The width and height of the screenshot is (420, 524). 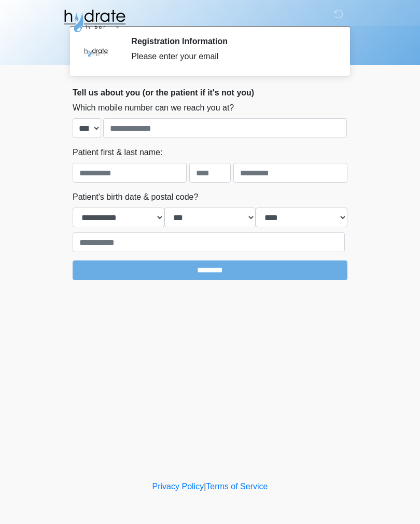 What do you see at coordinates (117, 153) in the screenshot?
I see `label: Patient first & last name:` at bounding box center [117, 153].